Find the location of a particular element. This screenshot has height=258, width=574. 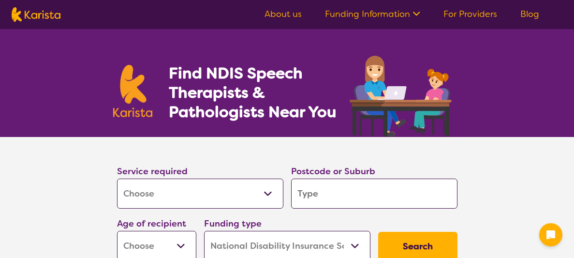

label: Age of recipient is located at coordinates (151, 223).